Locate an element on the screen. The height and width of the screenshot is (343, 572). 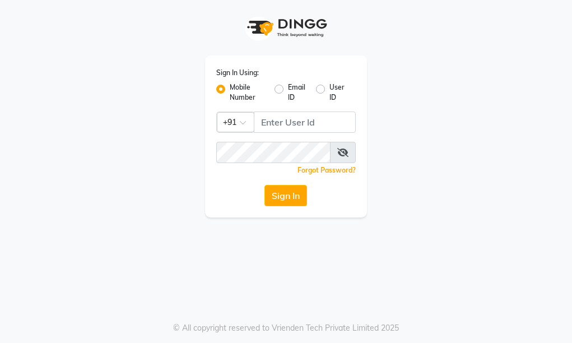
a: Forgot Password? is located at coordinates (327, 170).